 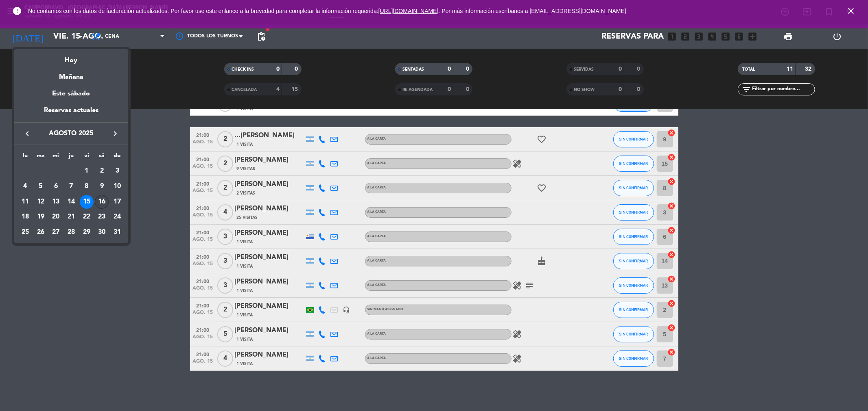 What do you see at coordinates (41, 157) in the screenshot?
I see `th: martes` at bounding box center [41, 157].